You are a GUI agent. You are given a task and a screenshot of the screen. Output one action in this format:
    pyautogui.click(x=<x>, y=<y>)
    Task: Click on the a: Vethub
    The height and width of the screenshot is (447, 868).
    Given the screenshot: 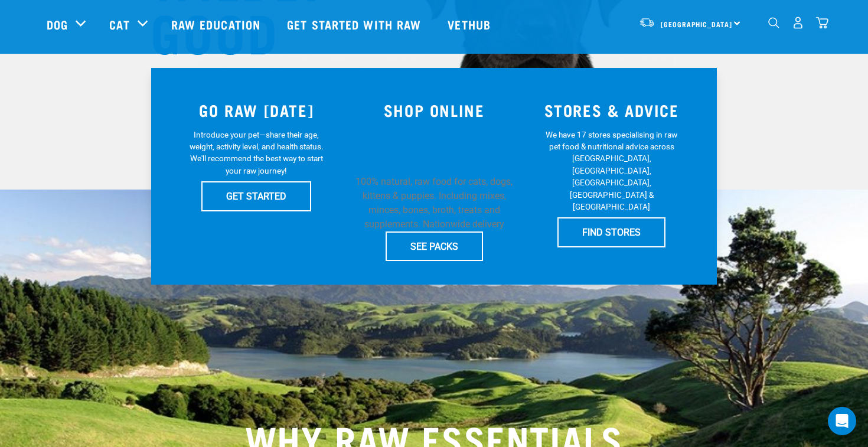 What is the action you would take?
    pyautogui.click(x=471, y=24)
    